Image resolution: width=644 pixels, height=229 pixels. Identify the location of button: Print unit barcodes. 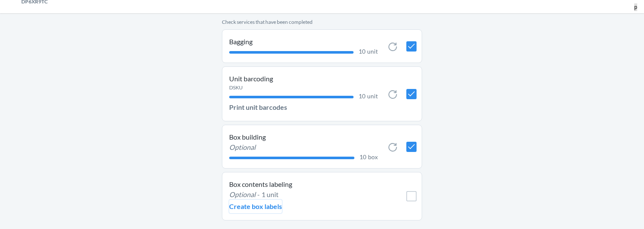
(258, 107).